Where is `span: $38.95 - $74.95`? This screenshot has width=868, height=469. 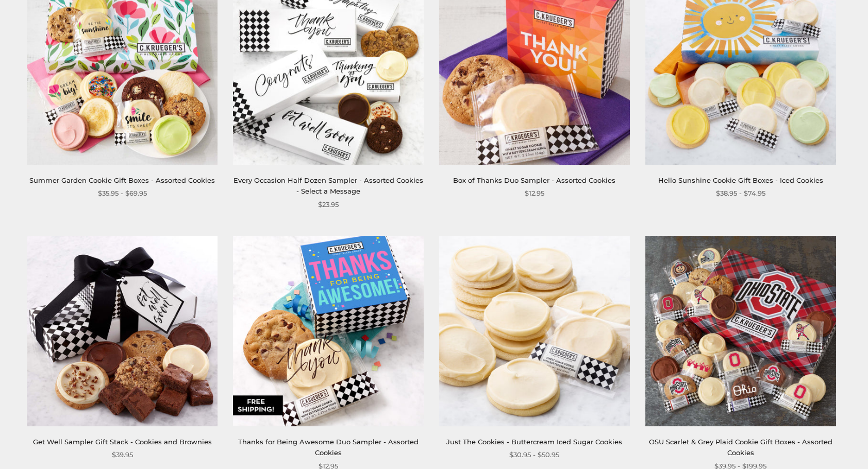
span: $38.95 - $74.95 is located at coordinates (741, 193).